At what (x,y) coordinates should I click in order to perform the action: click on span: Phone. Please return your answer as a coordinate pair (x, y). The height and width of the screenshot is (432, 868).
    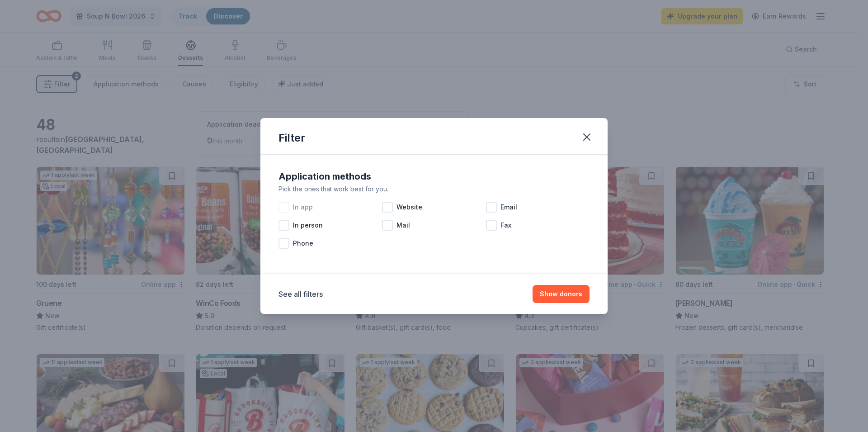
    Looking at the image, I should click on (303, 243).